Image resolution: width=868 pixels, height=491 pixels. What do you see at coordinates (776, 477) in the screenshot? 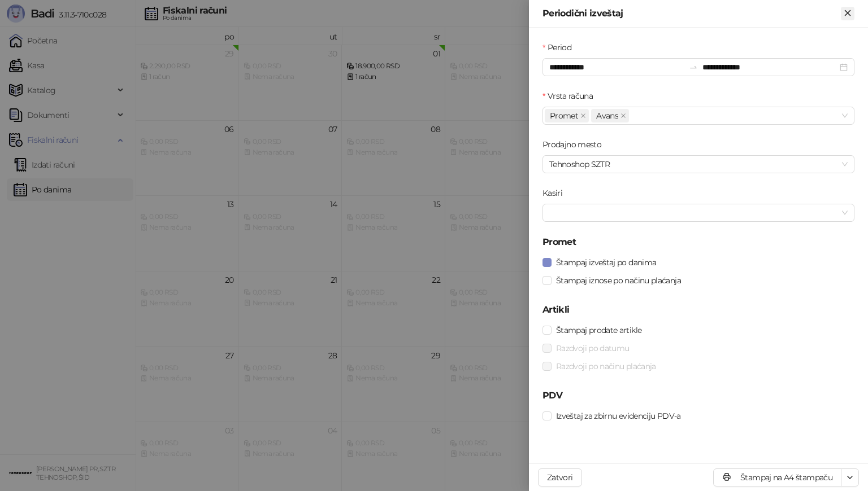
I see `button: Štampaj na A4 štampaču` at bounding box center [776, 477].